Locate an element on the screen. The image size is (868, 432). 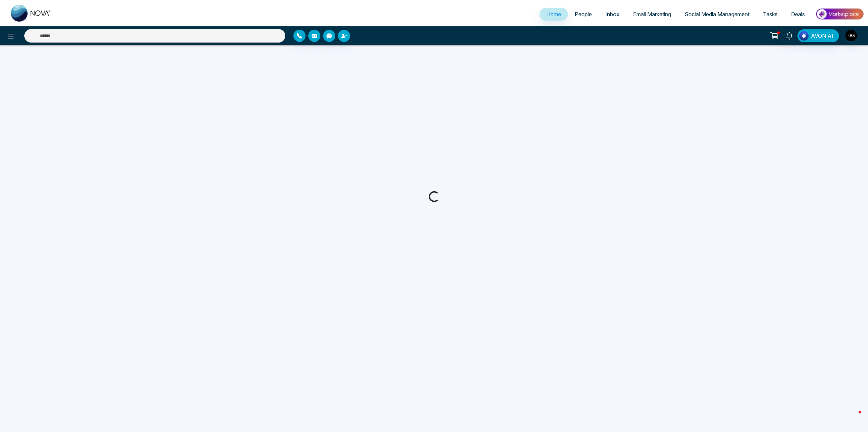
a: People is located at coordinates (583, 14).